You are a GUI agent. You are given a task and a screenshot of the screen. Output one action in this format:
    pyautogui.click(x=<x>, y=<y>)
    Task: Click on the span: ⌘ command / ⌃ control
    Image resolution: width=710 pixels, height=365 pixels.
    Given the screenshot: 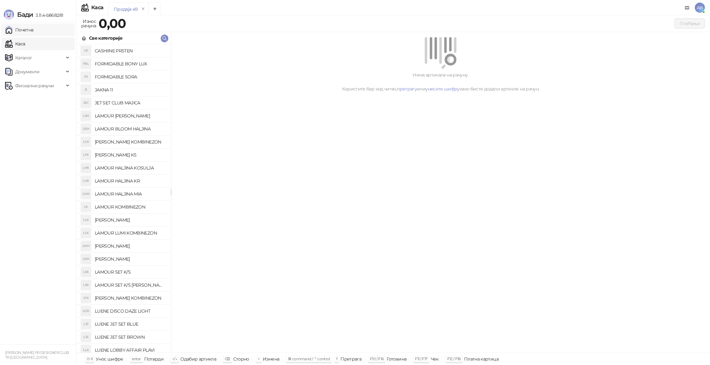 What is the action you would take?
    pyautogui.click(x=309, y=358)
    